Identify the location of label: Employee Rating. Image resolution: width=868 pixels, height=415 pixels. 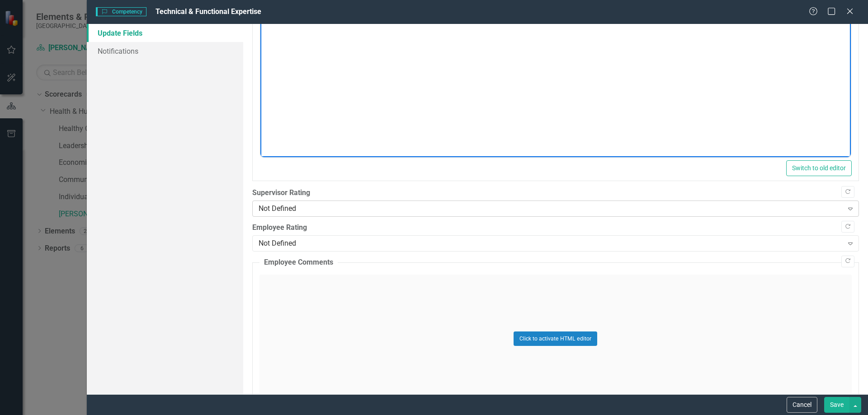
(556, 228).